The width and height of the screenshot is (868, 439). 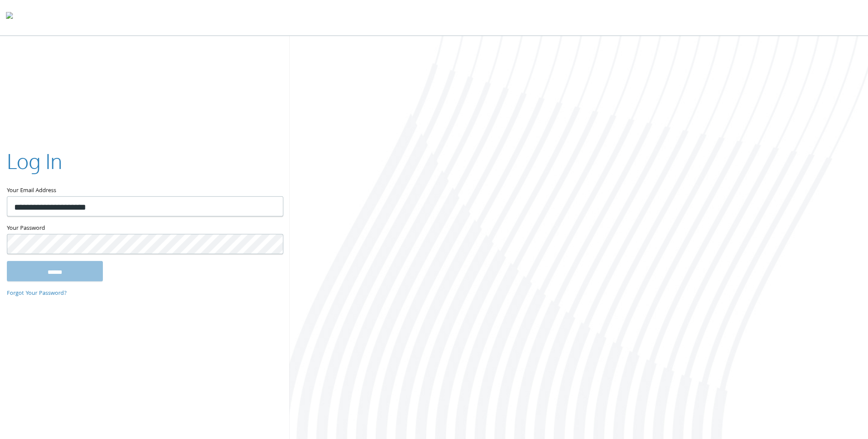 I want to click on img: todyl-logo-dark.svg, so click(x=9, y=18).